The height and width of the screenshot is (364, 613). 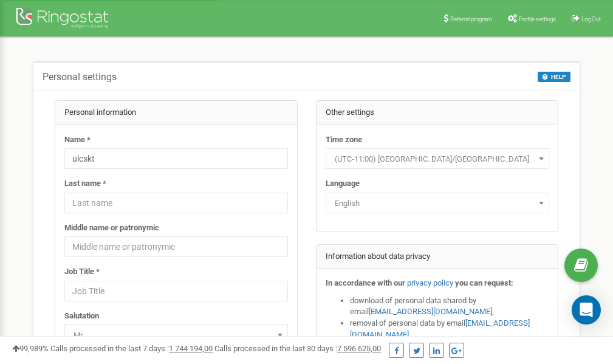 What do you see at coordinates (176, 247) in the screenshot?
I see `input: Middle name or patronymic` at bounding box center [176, 247].